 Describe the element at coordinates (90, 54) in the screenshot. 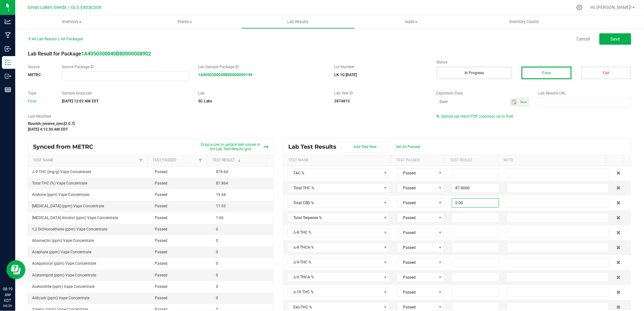

I see `span: Lab Result for Package` at that location.